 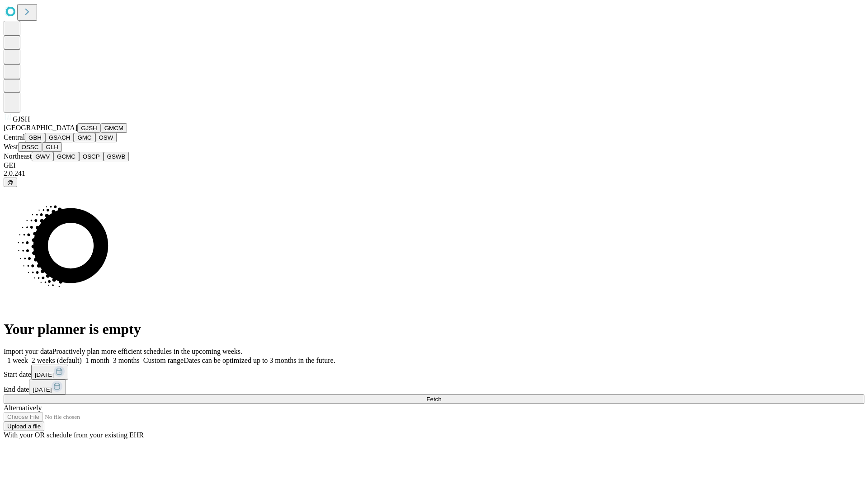 What do you see at coordinates (434, 387) in the screenshot?
I see `div: End date` at bounding box center [434, 387].